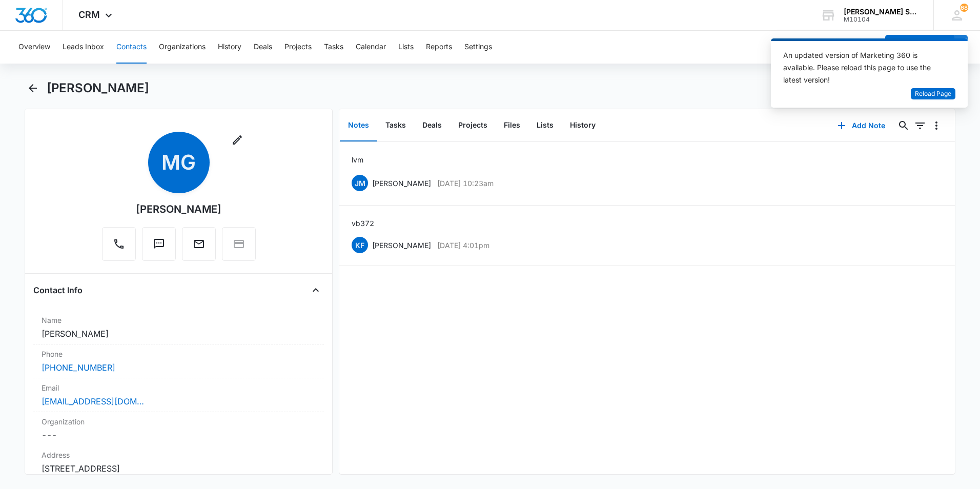 Image resolution: width=980 pixels, height=489 pixels. What do you see at coordinates (357, 159) in the screenshot?
I see `p: lvm` at bounding box center [357, 159].